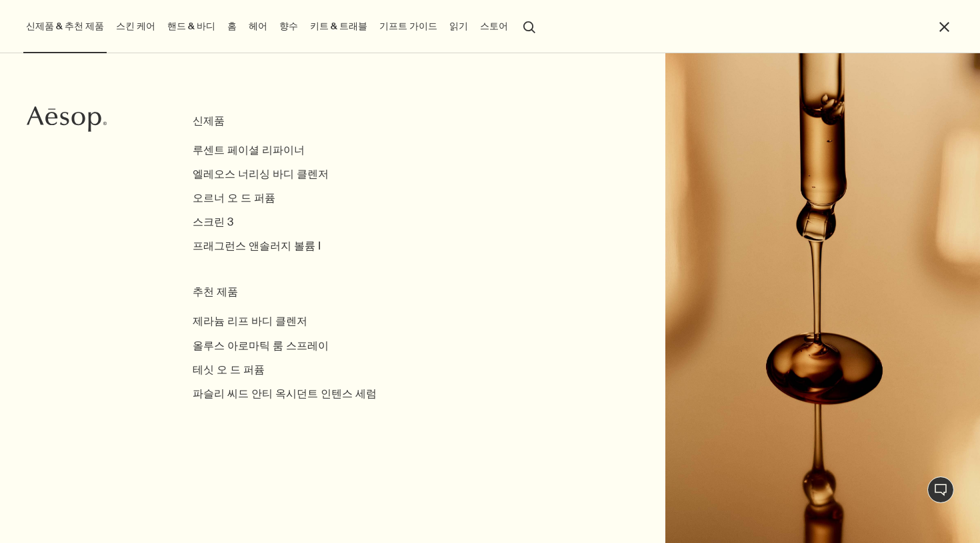  Describe the element at coordinates (66, 120) in the screenshot. I see `a: Aesop` at that location.